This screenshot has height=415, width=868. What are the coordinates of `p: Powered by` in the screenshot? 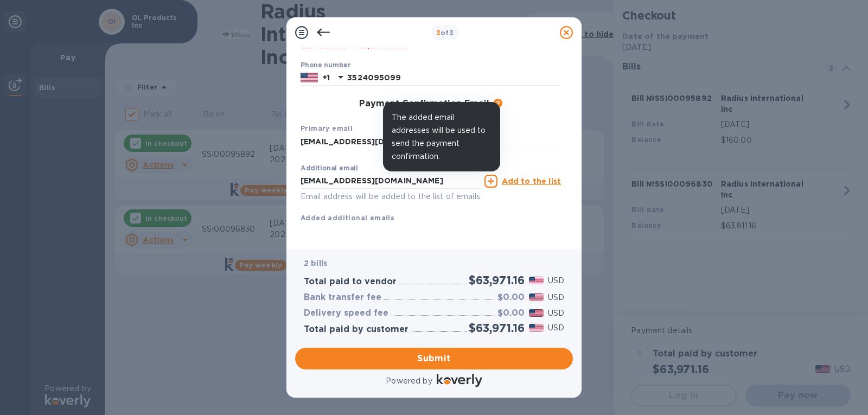 It's located at (409, 381).